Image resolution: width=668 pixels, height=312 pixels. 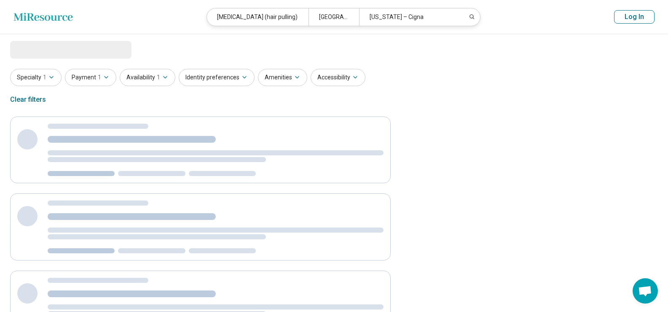 What do you see at coordinates (36, 77) in the screenshot?
I see `button: Specialty1` at bounding box center [36, 77].